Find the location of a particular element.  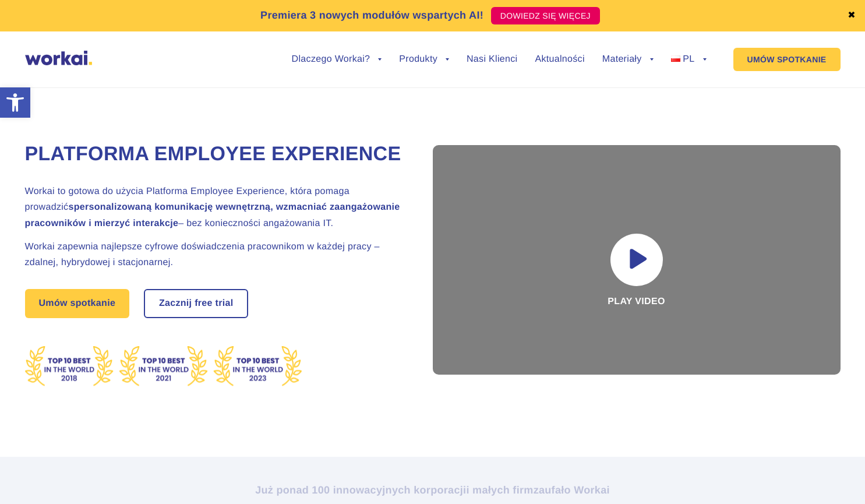

a: DOWIEDZ SIĘ WIĘCEJ is located at coordinates (545, 16).